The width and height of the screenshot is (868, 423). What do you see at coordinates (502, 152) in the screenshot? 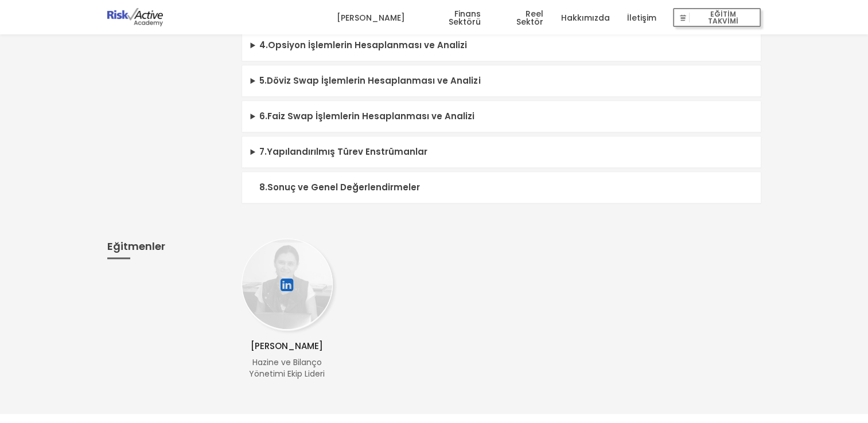
I see `summary: 7.Yapılandırılmış Türev Enstrümanlar` at bounding box center [502, 152].